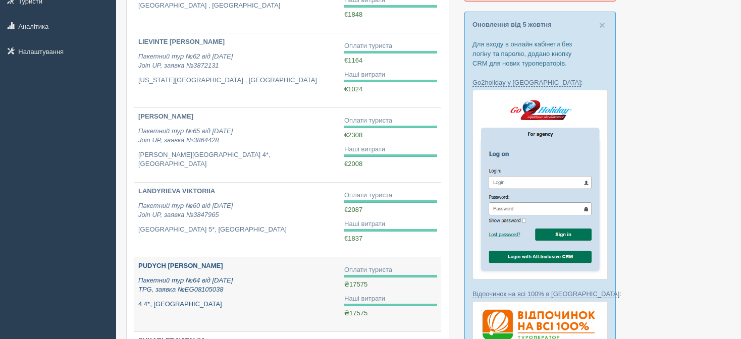 This screenshot has width=741, height=339. Describe the element at coordinates (353, 60) in the screenshot. I see `span: €1164` at that location.